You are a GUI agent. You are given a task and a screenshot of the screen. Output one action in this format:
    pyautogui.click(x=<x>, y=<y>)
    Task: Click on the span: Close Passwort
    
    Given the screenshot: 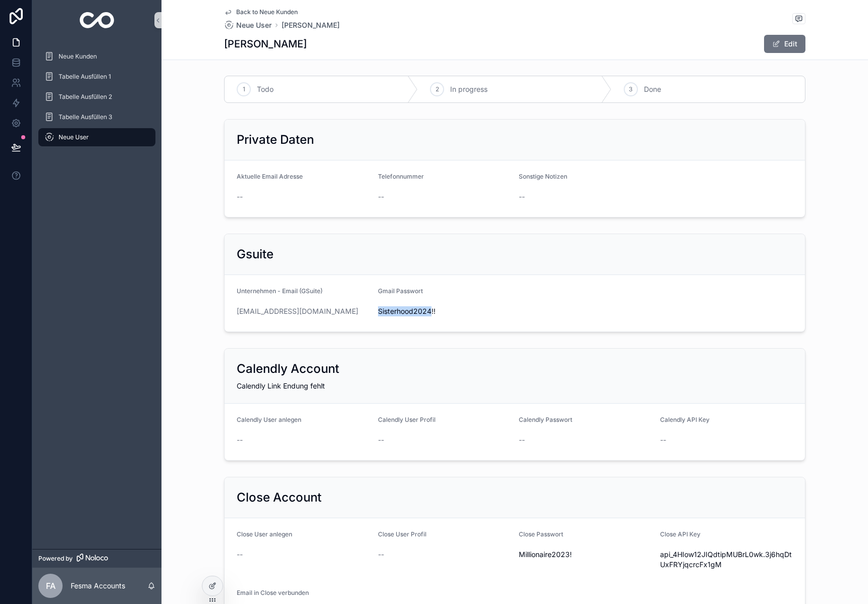 What is the action you would take?
    pyautogui.click(x=541, y=534)
    